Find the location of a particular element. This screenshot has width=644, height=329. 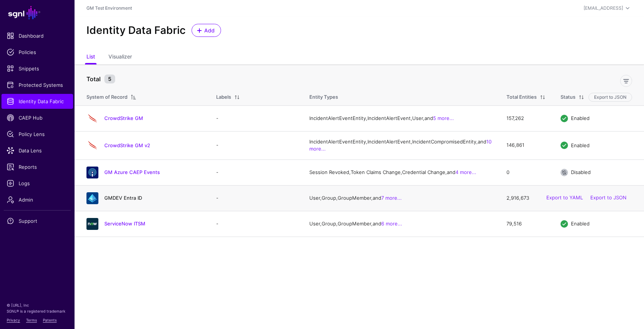

a: GMDEV Entra ID is located at coordinates (123, 198).